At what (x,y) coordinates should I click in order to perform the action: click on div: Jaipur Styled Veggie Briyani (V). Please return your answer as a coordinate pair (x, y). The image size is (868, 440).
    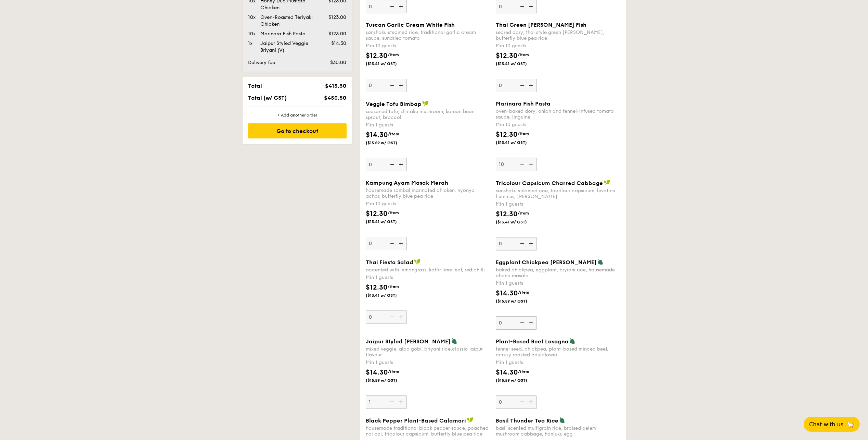
    Looking at the image, I should click on (289, 47).